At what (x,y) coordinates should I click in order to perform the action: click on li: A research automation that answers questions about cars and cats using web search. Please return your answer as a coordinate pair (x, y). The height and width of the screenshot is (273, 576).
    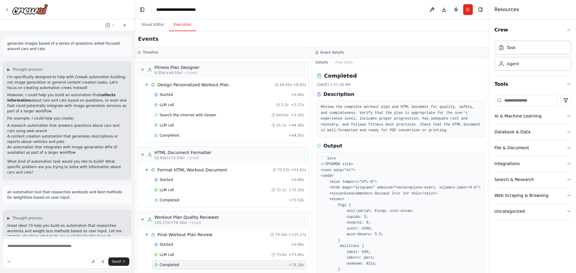
    Looking at the image, I should click on (67, 128).